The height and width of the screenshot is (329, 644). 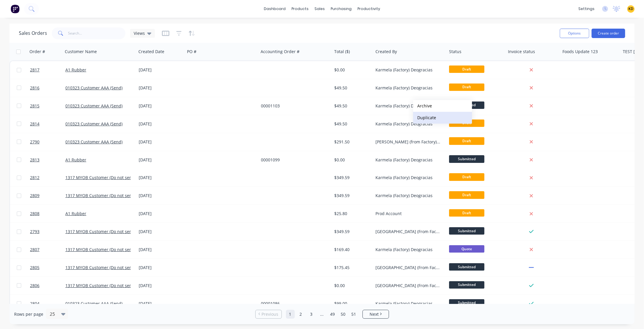 What do you see at coordinates (192, 52) in the screenshot?
I see `div: PO #` at bounding box center [192, 52].